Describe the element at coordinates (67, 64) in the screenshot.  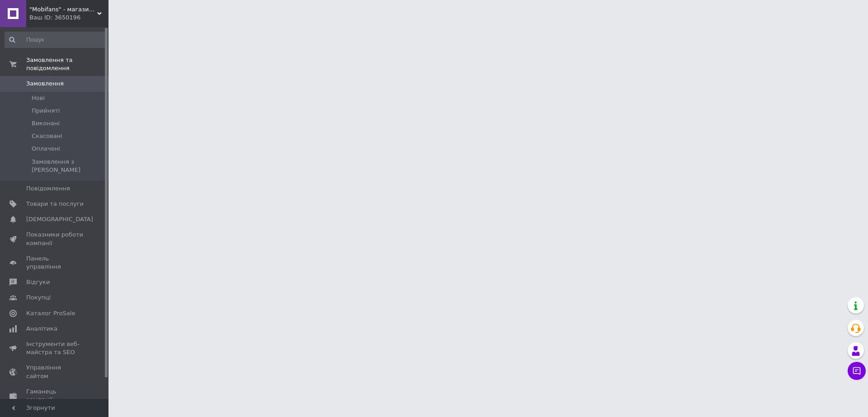
I see `span: Замовлення та повідомлення` at that location.